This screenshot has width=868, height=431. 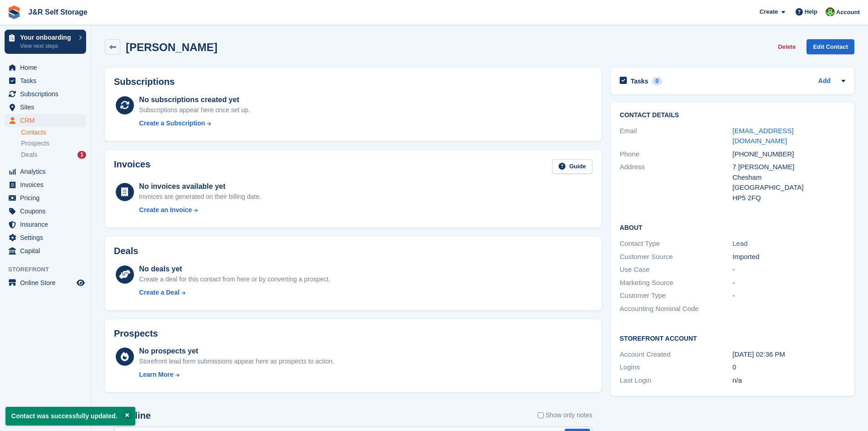 What do you see at coordinates (47, 237) in the screenshot?
I see `span: Settings` at bounding box center [47, 237].